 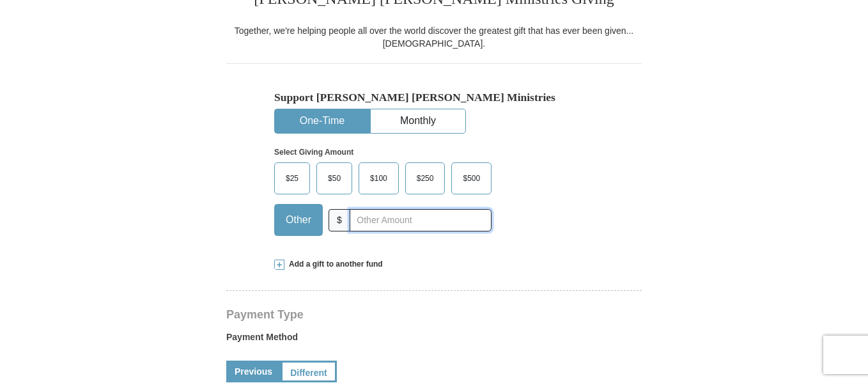 I want to click on button: Monthly, so click(x=418, y=121).